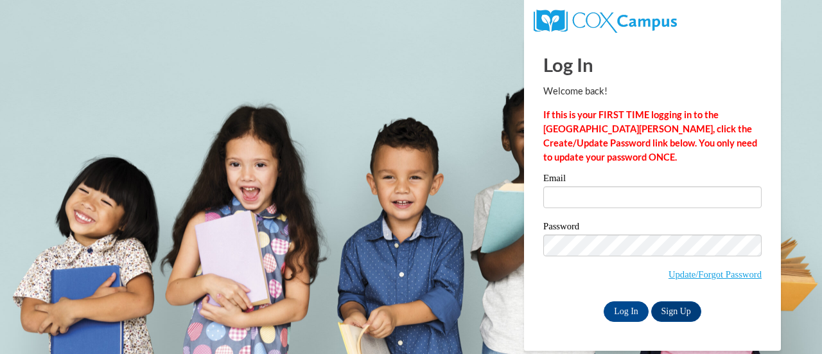 The image size is (822, 354). What do you see at coordinates (715, 274) in the screenshot?
I see `a: Update/Forgot Password` at bounding box center [715, 274].